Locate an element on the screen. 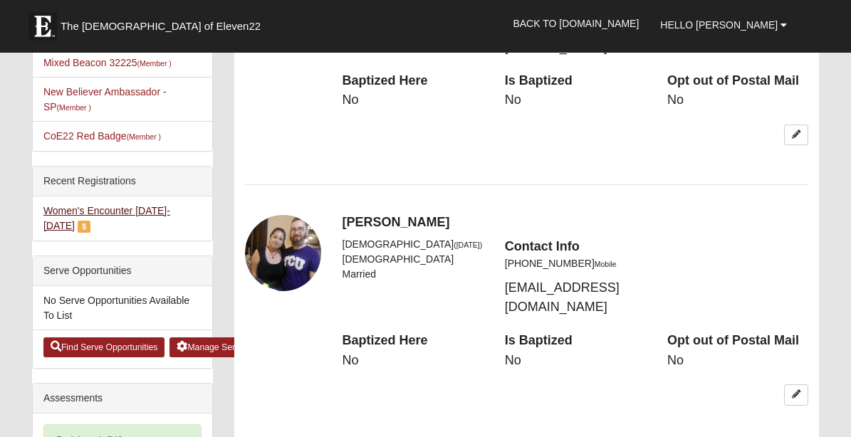  a: Mixed Beacon 32225(Member ) is located at coordinates (108, 63).